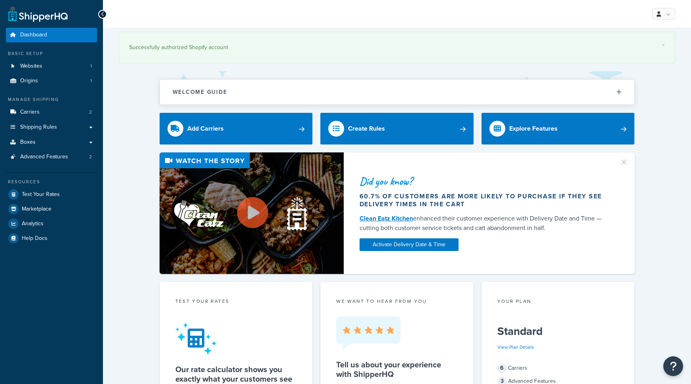  Describe the element at coordinates (558, 302) in the screenshot. I see `div: Your Plan` at that location.